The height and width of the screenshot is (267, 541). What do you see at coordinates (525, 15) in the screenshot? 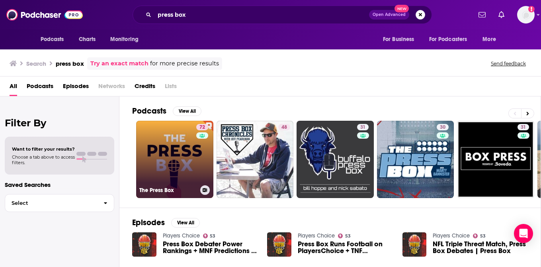
I see `img: User Profile` at bounding box center [525, 15].